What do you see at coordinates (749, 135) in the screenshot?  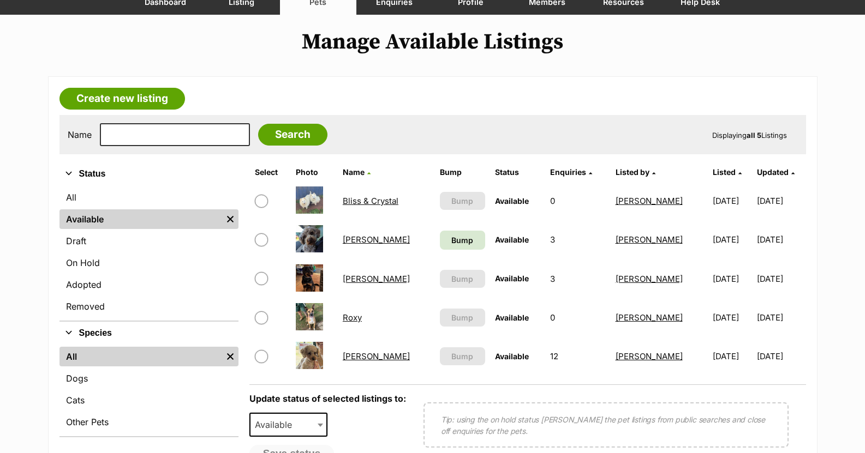 I see `span: Displaying Listings` at bounding box center [749, 135].